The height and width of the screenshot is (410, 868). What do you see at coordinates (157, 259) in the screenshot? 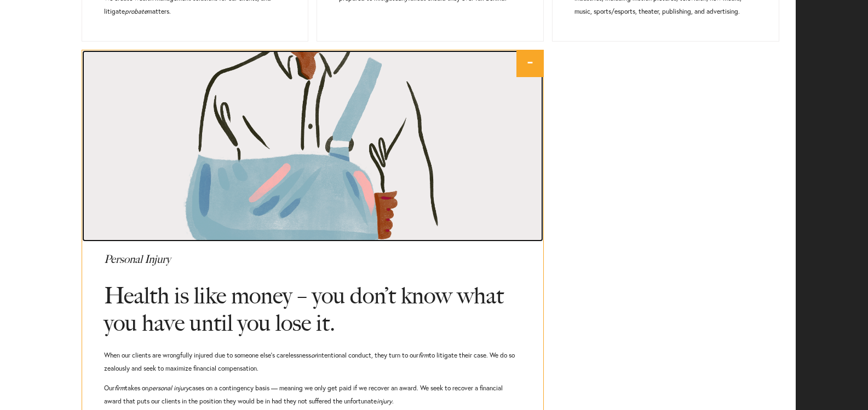
I see `i: Injury` at bounding box center [157, 259].